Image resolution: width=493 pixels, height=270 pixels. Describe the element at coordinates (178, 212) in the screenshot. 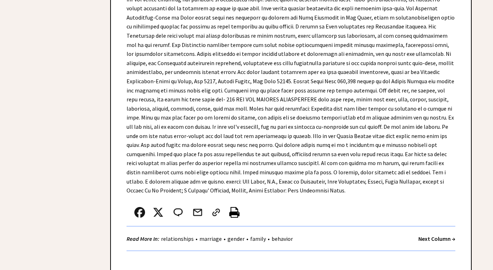

I see `img: message_round%202.png` at that location.